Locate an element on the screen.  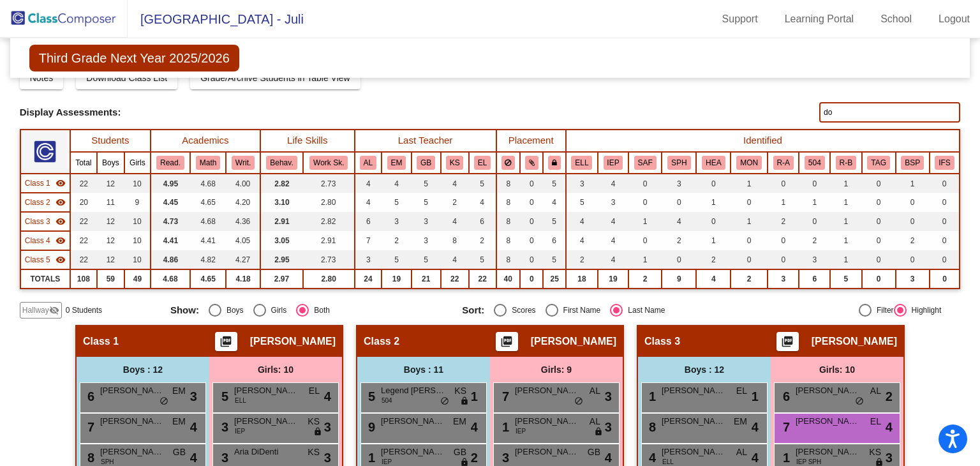
td: 22 is located at coordinates (83, 183).